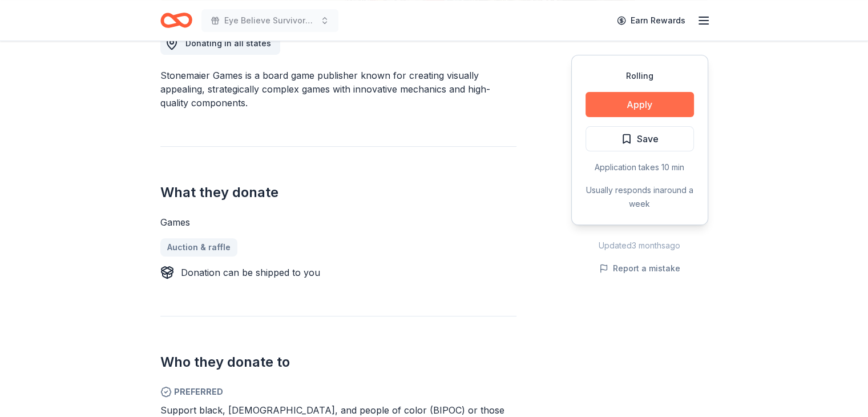 The height and width of the screenshot is (417, 868). I want to click on a: Home, so click(176, 20).